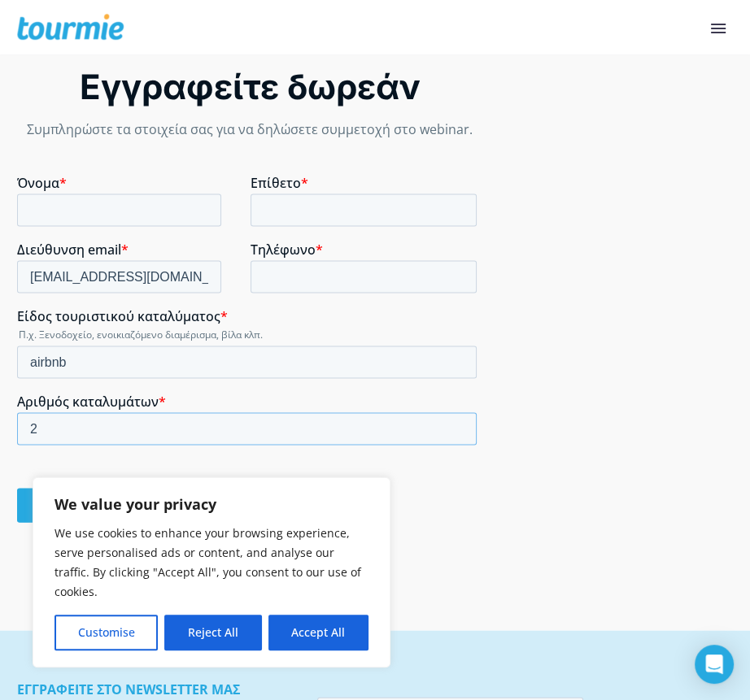 This screenshot has height=700, width=750. What do you see at coordinates (213, 633) in the screenshot?
I see `button: Reject All` at bounding box center [213, 633].